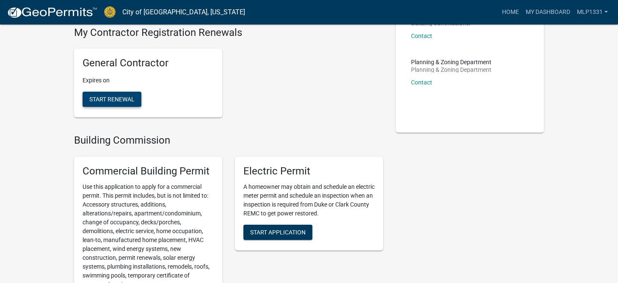 The image size is (618, 283). What do you see at coordinates (112, 99) in the screenshot?
I see `button: Start Renewal` at bounding box center [112, 99].